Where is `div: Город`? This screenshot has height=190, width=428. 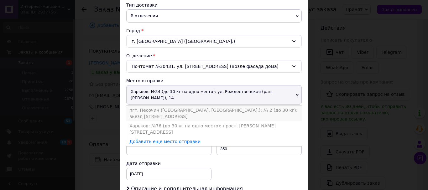
div: Город is located at coordinates (214, 31).